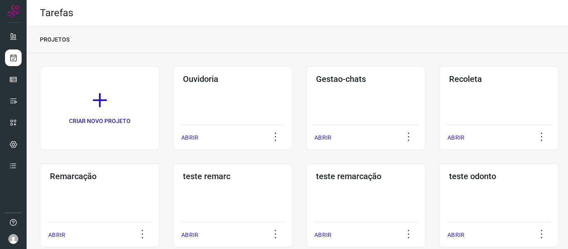  What do you see at coordinates (13, 239) in the screenshot?
I see `img: avatar-user-boy.jpg` at bounding box center [13, 239].